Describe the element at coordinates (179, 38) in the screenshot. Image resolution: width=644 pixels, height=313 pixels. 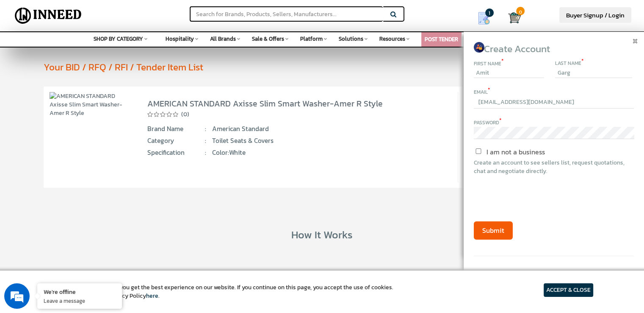
I see `span: Hospitality` at that location.